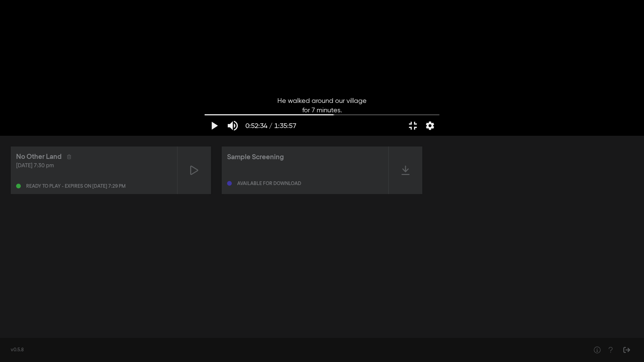  Describe the element at coordinates (214, 125) in the screenshot. I see `button: Play` at that location.